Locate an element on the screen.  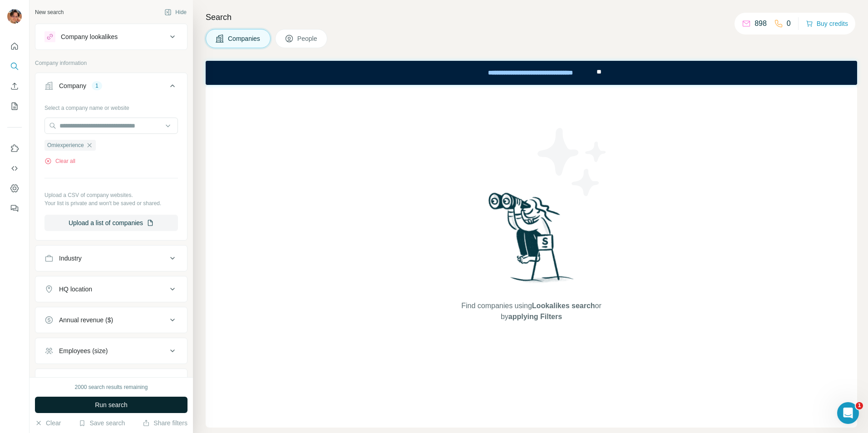
div: New search is located at coordinates (49, 12).